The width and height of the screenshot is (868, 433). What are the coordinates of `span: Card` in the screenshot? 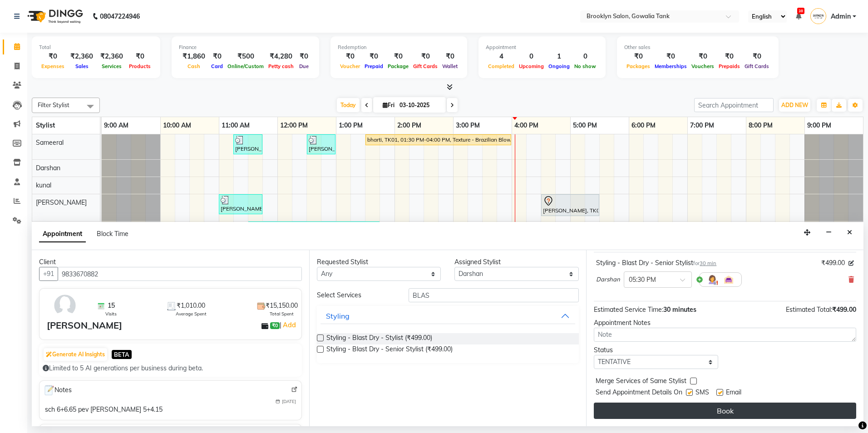 It's located at (217, 66).